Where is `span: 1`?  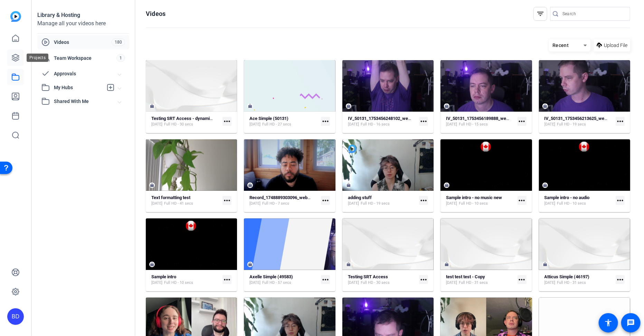 span: 1 is located at coordinates (121, 58).